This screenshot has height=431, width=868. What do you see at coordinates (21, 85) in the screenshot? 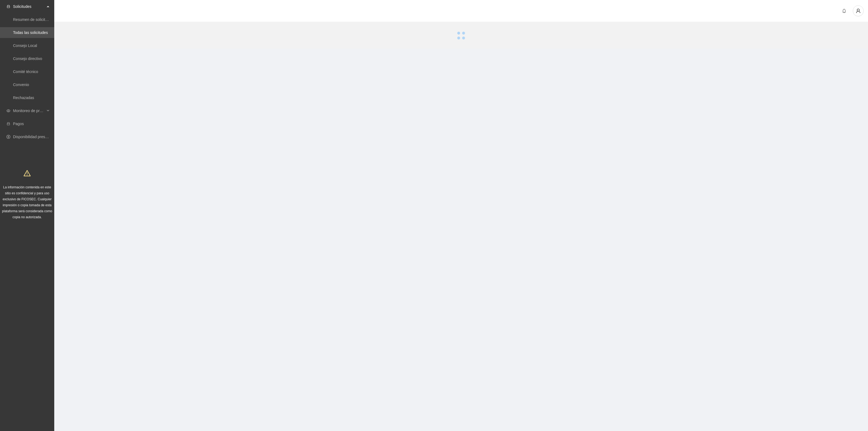
I see `a: Convenio` at bounding box center [21, 85].